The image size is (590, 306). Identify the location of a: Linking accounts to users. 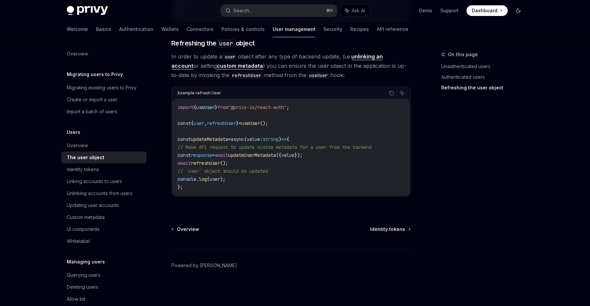
(104, 181).